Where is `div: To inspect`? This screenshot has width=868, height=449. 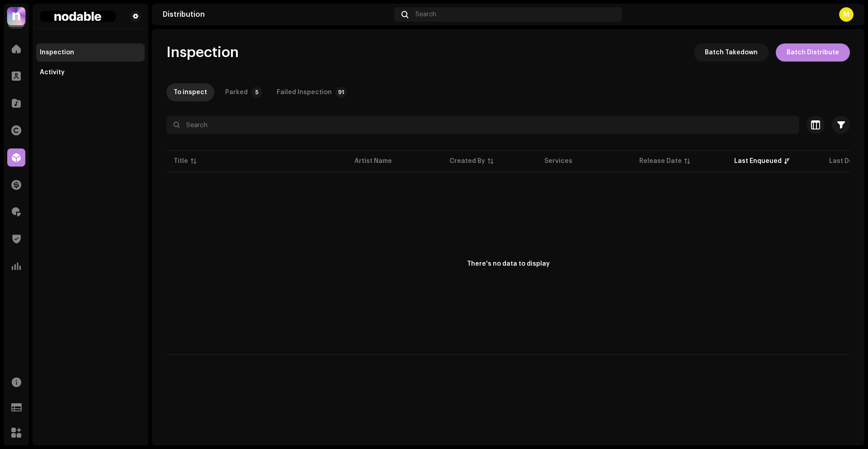 div: To inspect is located at coordinates (191, 92).